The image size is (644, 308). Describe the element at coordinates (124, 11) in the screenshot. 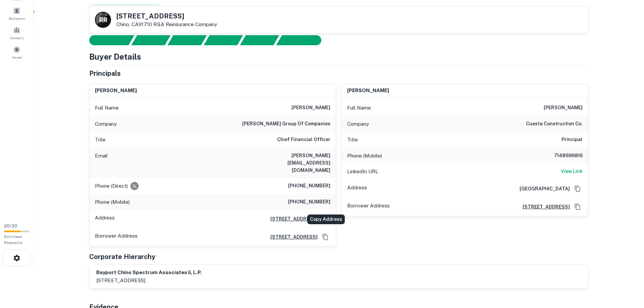

I see `button: View Property Details` at that location.